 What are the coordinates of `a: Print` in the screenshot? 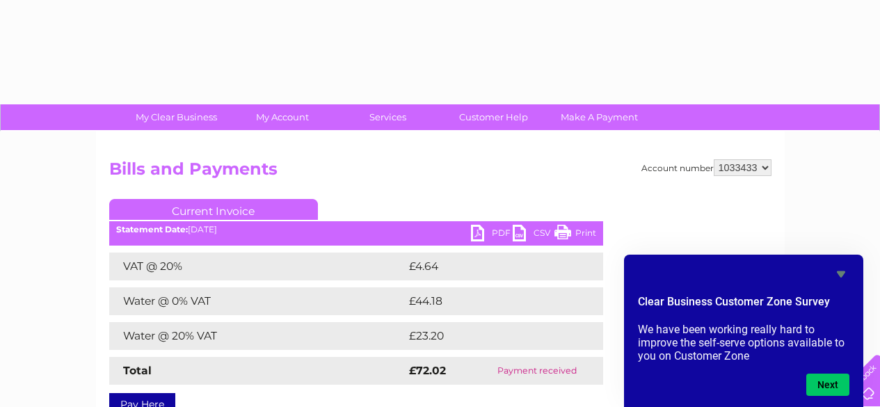 It's located at (575, 234).